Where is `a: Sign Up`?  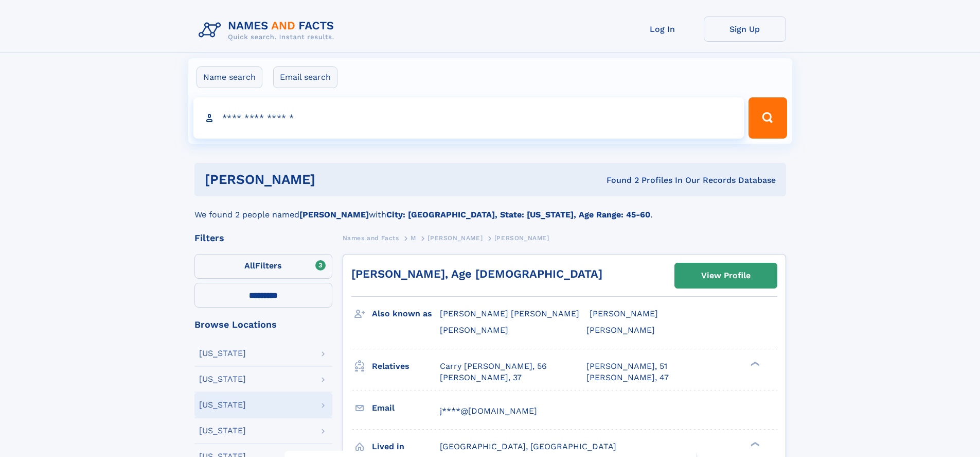 a: Sign Up is located at coordinates (745, 29).